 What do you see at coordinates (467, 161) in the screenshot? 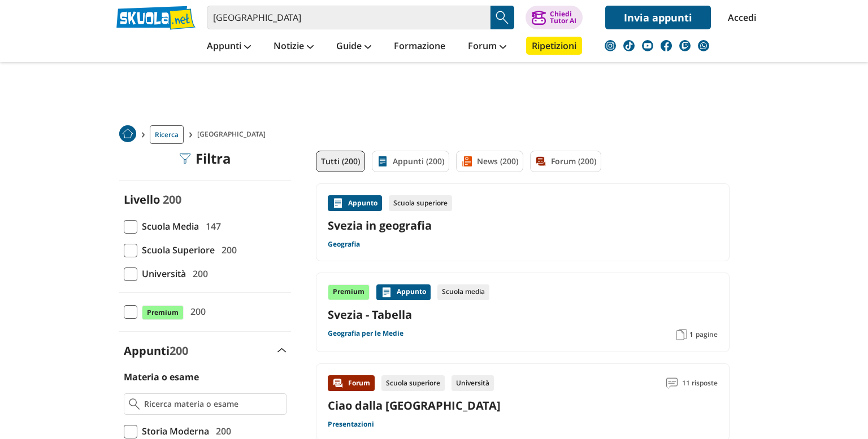
I see `img: News filtro contenuto` at bounding box center [467, 161].